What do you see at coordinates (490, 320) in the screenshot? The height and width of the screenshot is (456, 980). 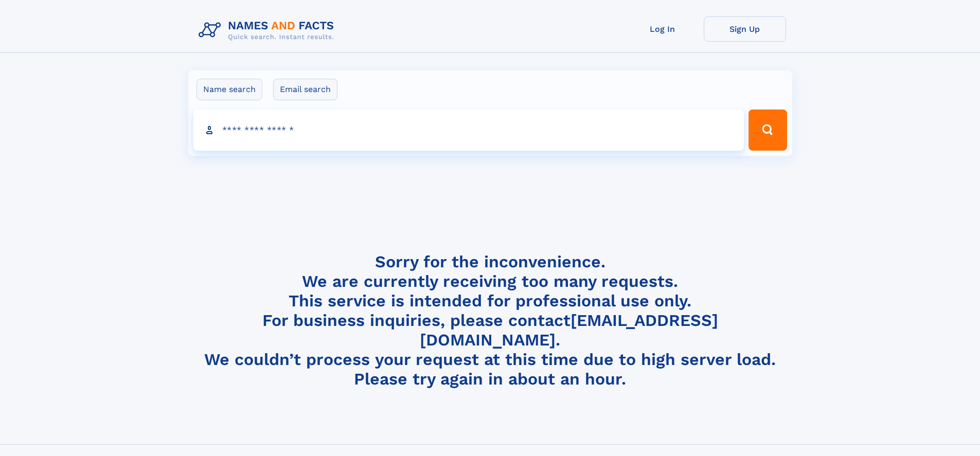 I see `h4: Sorry for the inconvenience. We are currently receiving too many requests. This service is intend...` at bounding box center [490, 320].